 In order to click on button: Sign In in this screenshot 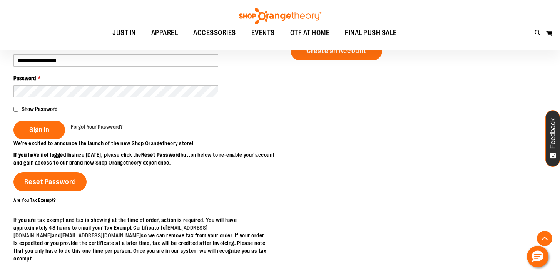, I will do `click(39, 130)`.